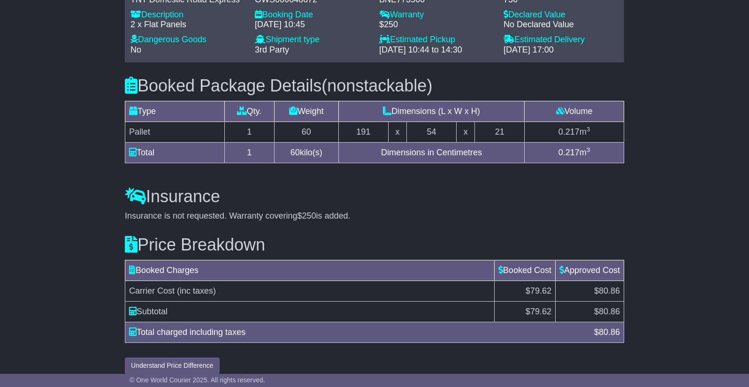  I want to click on div: Insurance is not requested. Warranty covering is added., so click(375, 216).